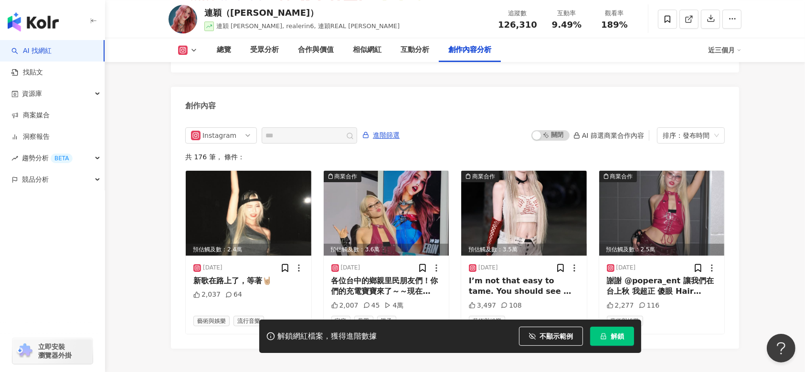 This screenshot has width=805, height=372. Describe the element at coordinates (183, 19) in the screenshot. I see `img: KOL Avatar` at that location.